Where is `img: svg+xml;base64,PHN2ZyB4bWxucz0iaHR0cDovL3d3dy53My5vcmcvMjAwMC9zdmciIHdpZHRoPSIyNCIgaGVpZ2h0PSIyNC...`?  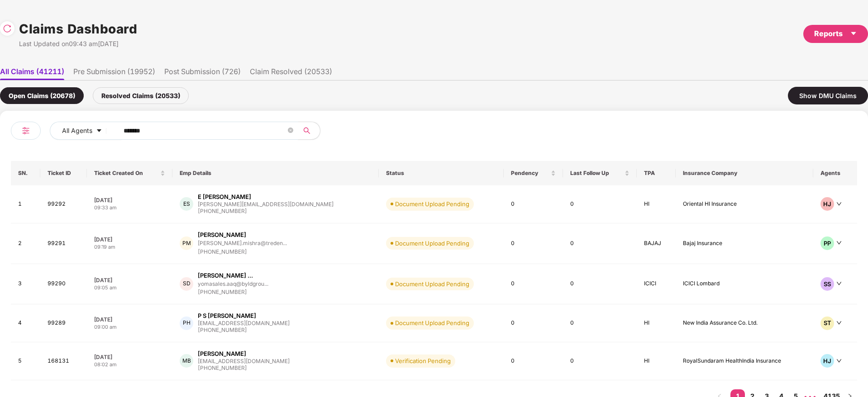 img: svg+xml;base64,PHN2ZyB4bWxucz0iaHR0cDovL3d3dy53My5vcmcvMjAwMC9zdmciIHdpZHRoPSIyNCIgaGVpZ2h0PSIyNC... is located at coordinates (26, 131).